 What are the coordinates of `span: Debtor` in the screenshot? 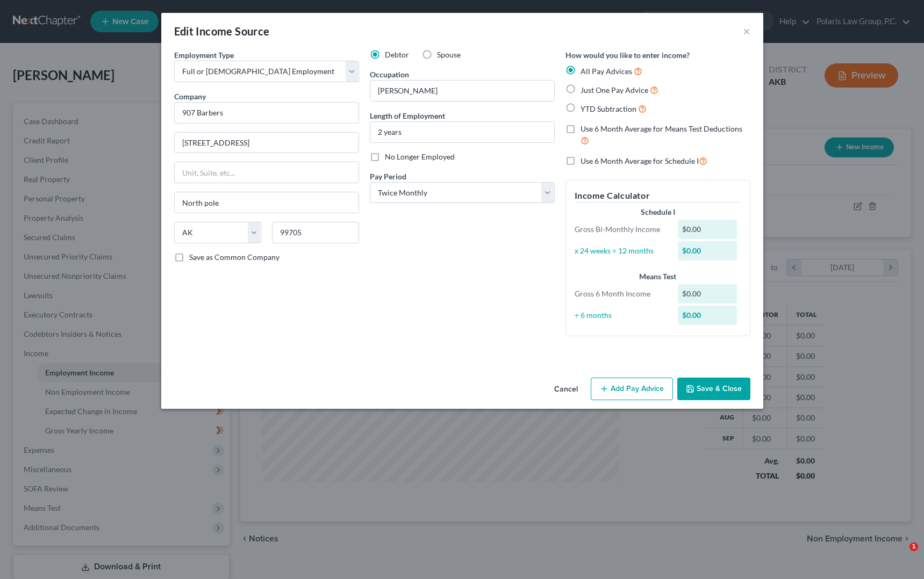 It's located at (397, 54).